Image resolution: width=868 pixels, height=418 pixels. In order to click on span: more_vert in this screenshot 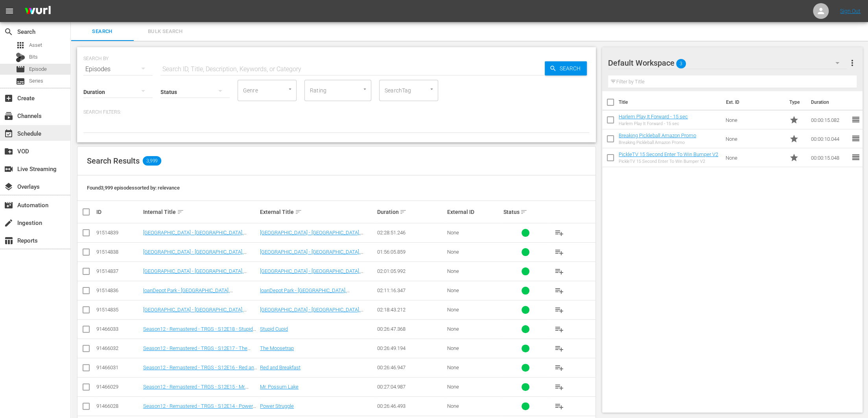, I will do `click(852, 63)`.